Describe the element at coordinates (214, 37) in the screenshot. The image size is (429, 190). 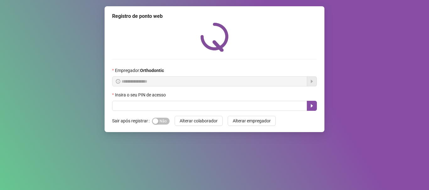
I see `img: QRPoint` at that location.